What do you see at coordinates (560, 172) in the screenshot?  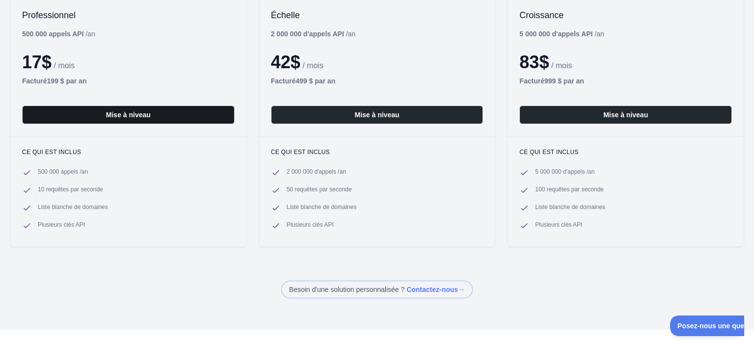 I see `font: 5 000 000 d'appels` at bounding box center [560, 172].